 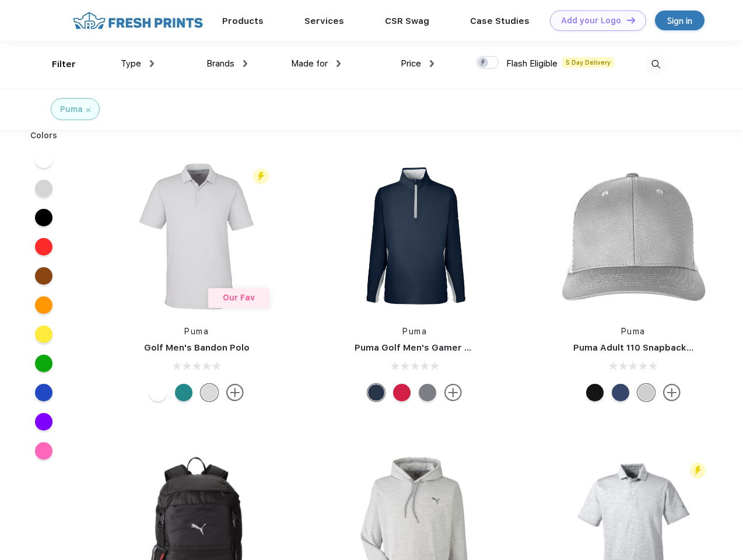 I want to click on span: Brands, so click(x=220, y=64).